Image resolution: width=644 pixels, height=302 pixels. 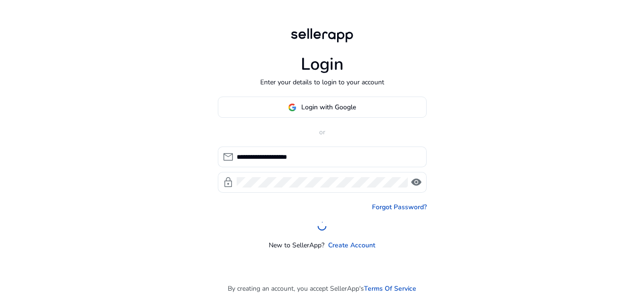 What do you see at coordinates (322, 64) in the screenshot?
I see `h1: Login` at bounding box center [322, 64].